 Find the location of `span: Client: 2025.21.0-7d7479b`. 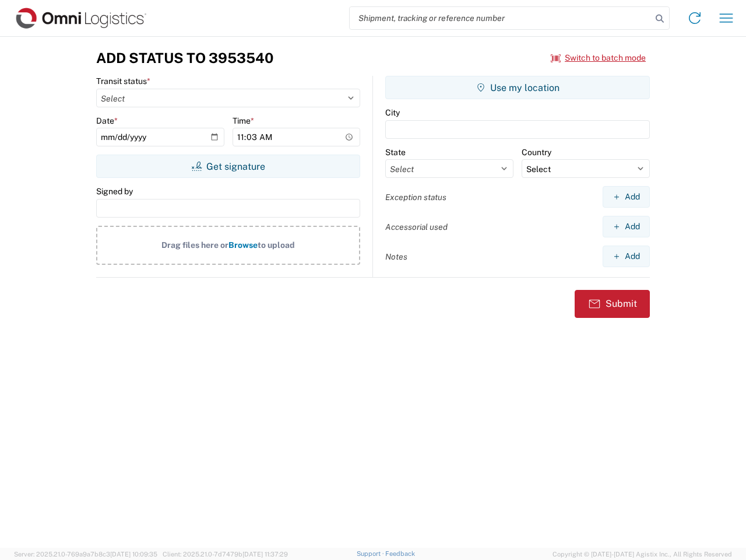

span: Client: 2025.21.0-7d7479b is located at coordinates (225, 554).